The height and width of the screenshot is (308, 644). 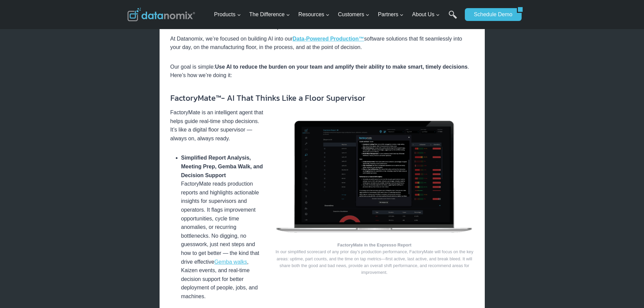 What do you see at coordinates (353, 15) in the screenshot?
I see `span: Customers` at bounding box center [353, 15].